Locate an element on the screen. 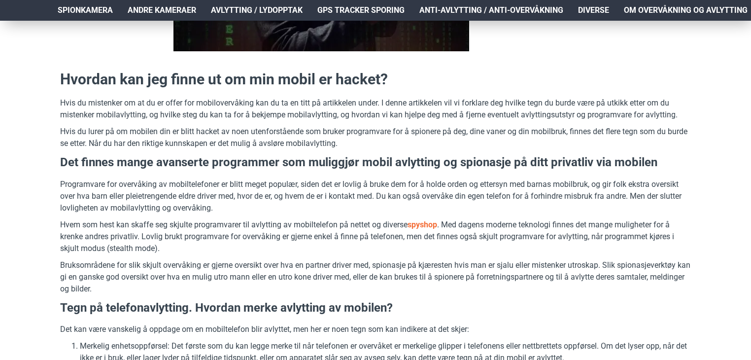  h3: Det finnes mange avanserte programmer som muliggjør mobil avlytting og spionasje på ditt privatli... is located at coordinates (375, 163).